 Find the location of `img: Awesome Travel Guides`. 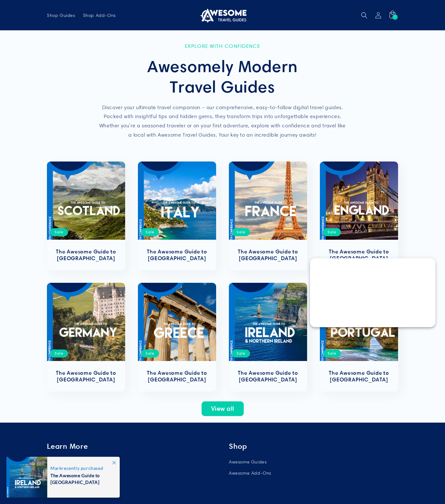

img: Awesome Travel Guides is located at coordinates (222, 15).